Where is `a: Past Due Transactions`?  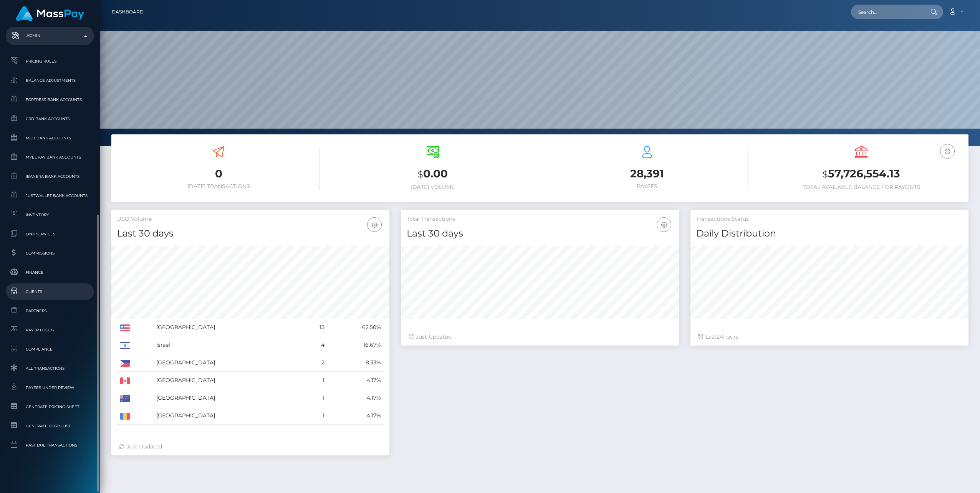 a: Past Due Transactions is located at coordinates (50, 445).